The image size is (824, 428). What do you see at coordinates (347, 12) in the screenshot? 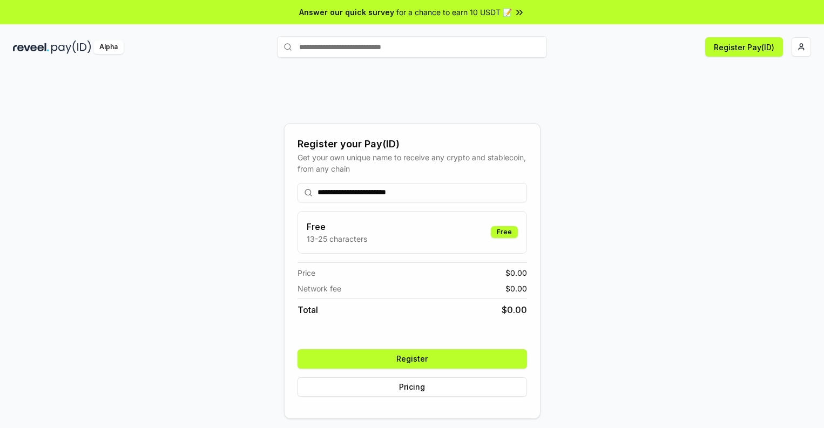
I see `span: Answer our quick survey` at bounding box center [347, 12].